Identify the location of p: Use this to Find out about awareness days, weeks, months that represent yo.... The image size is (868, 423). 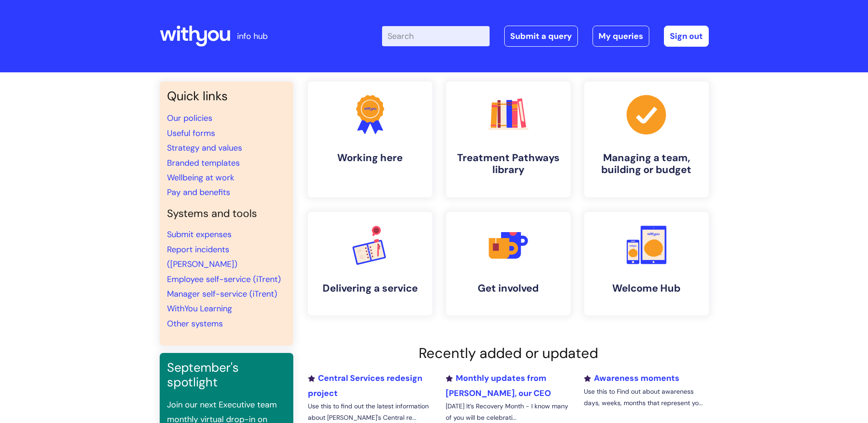
(647, 397).